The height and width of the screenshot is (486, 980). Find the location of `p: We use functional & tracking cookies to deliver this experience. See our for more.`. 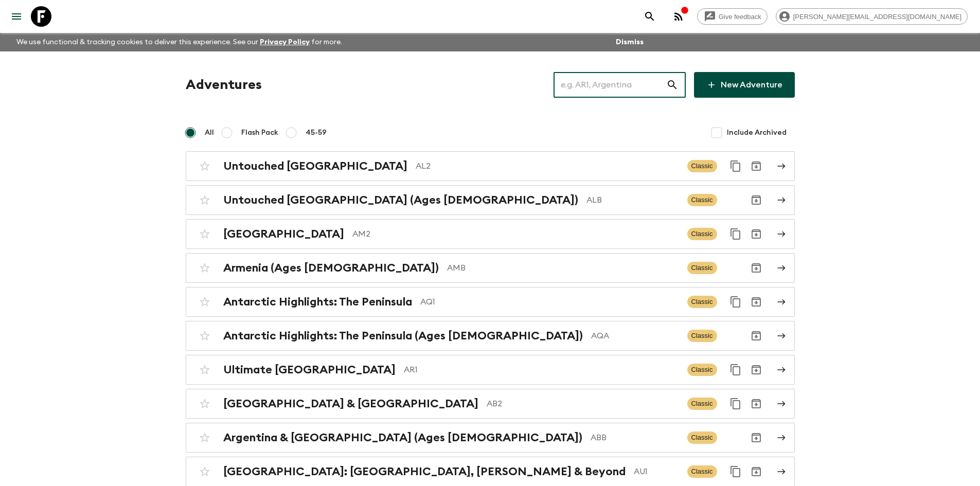

p: We use functional & tracking cookies to deliver this experience. See our for more. is located at coordinates (179, 42).